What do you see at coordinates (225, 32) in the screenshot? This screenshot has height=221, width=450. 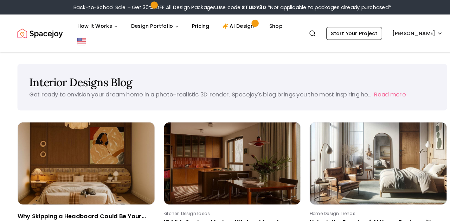 I see `nav: Global` at bounding box center [225, 32].